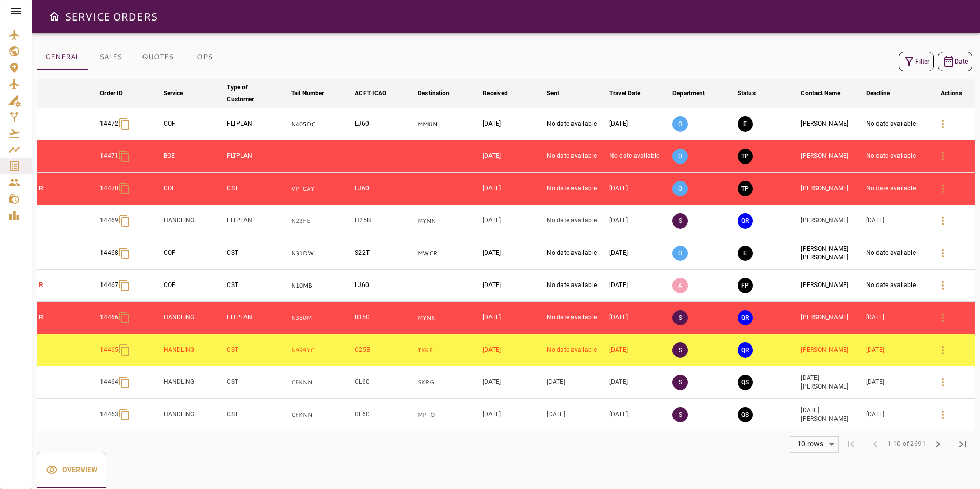 The image size is (980, 489). What do you see at coordinates (745, 350) in the screenshot?
I see `button: QUOTE REQUESTED` at bounding box center [745, 350].